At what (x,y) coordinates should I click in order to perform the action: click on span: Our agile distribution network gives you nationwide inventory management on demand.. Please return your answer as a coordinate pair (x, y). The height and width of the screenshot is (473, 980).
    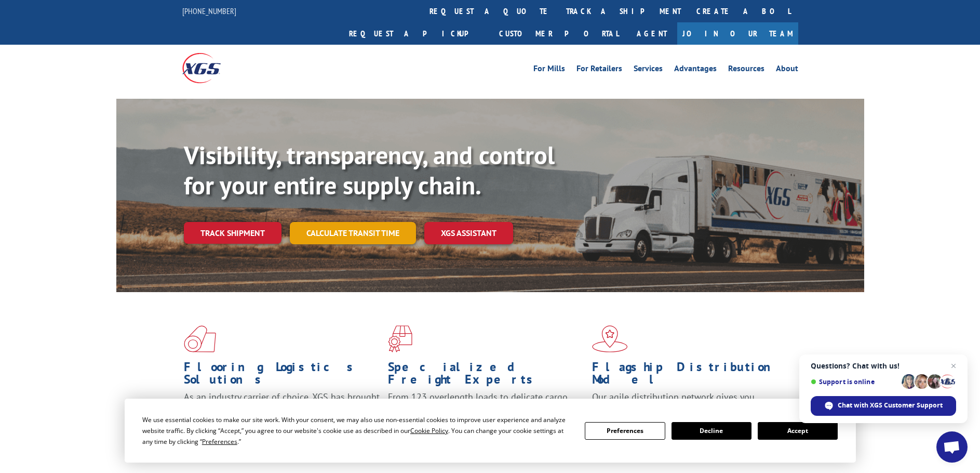
    Looking at the image, I should click on (688, 403).